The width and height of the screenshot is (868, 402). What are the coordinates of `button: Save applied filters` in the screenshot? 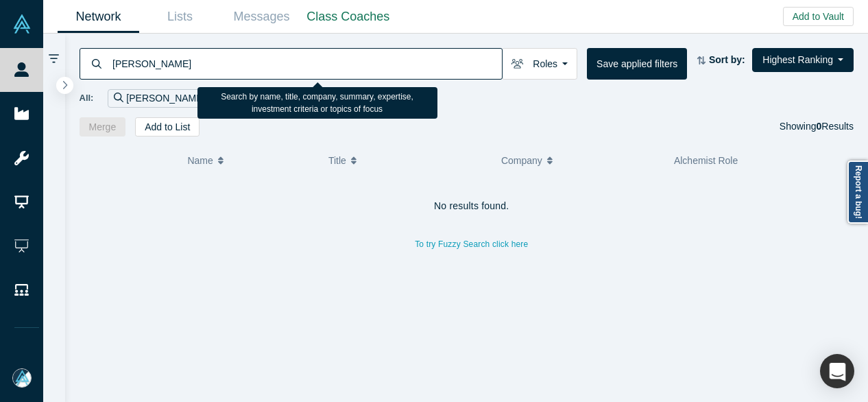 It's located at (637, 64).